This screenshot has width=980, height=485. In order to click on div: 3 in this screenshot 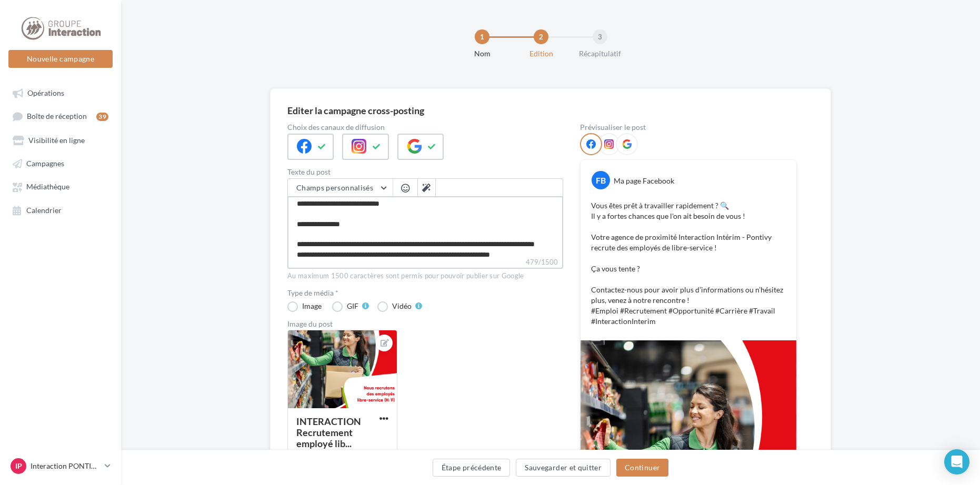, I will do `click(600, 37)`.